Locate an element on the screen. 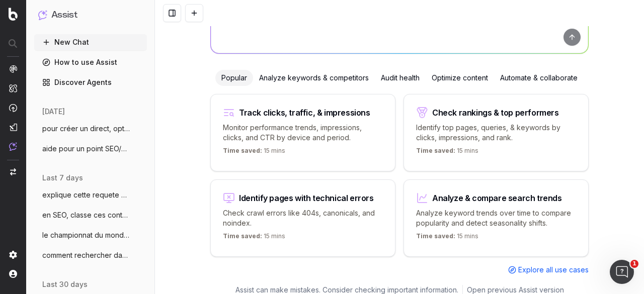  div: Analyze keywords & competitors is located at coordinates (314, 78).